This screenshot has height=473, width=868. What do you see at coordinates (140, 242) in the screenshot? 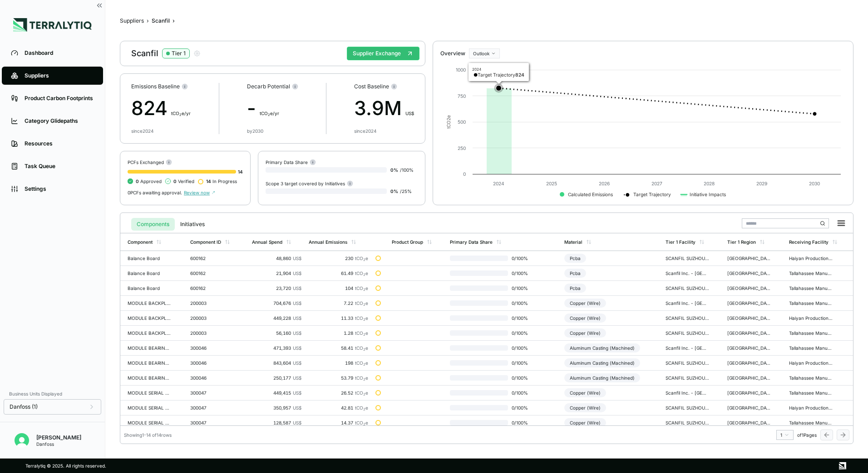
I see `div: Component` at bounding box center [140, 242].